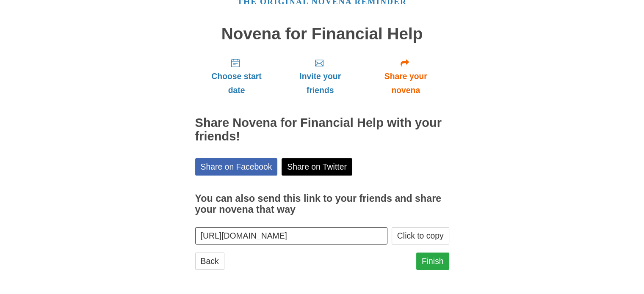 Image resolution: width=644 pixels, height=294 pixels. What do you see at coordinates (320, 76) in the screenshot?
I see `a: Invite your friends` at bounding box center [320, 76].